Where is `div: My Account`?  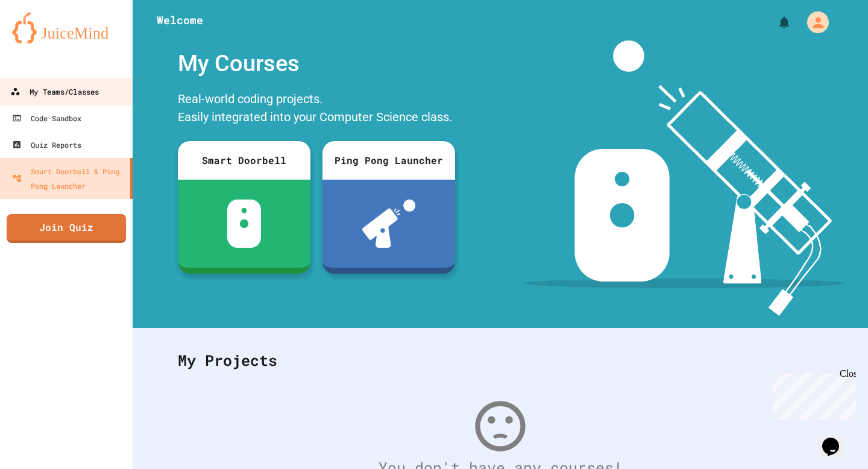 div: My Account is located at coordinates (813, 22).